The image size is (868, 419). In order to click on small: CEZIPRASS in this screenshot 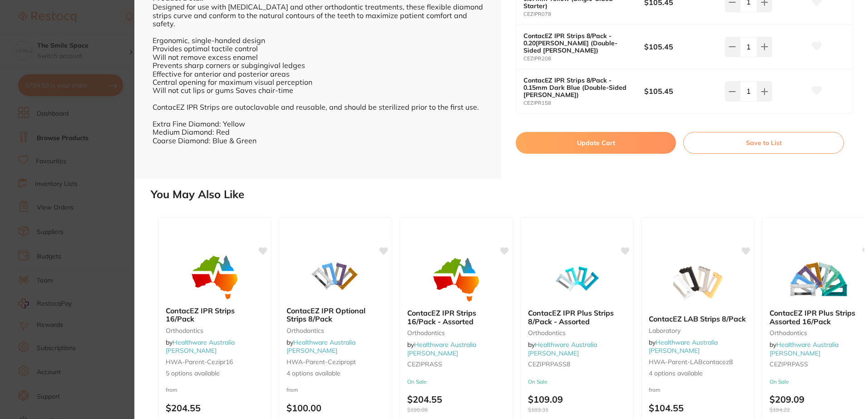, I will do `click(457, 364)`.